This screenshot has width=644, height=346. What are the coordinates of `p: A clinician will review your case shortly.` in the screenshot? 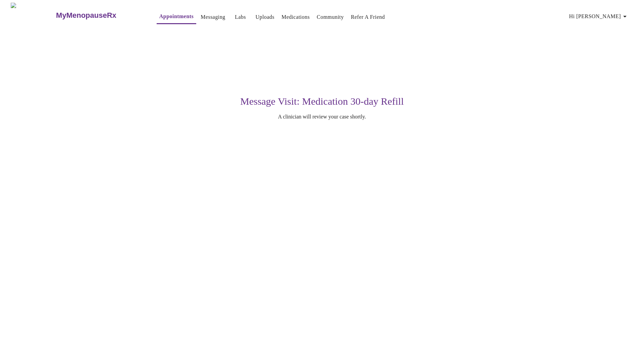 It's located at (322, 117).